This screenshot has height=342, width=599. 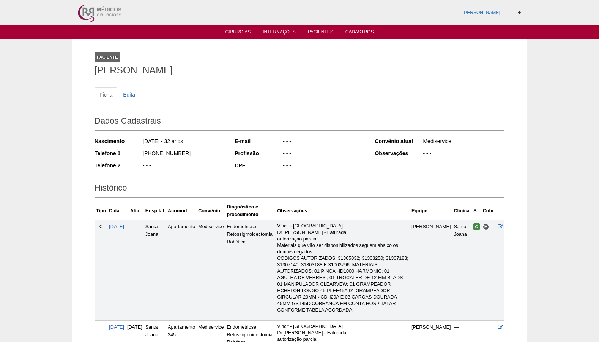 I want to click on th: Cobr., so click(x=489, y=210).